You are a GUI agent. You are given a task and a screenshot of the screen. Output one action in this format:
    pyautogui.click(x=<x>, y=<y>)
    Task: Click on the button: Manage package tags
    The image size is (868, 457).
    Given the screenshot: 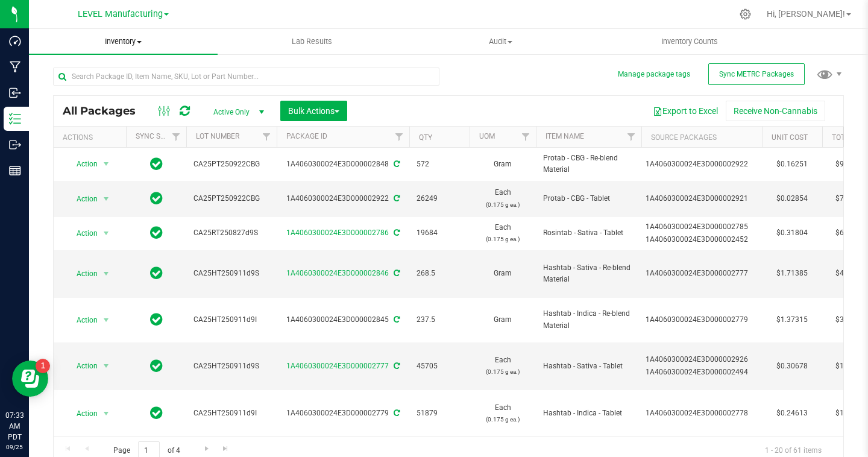 What is the action you would take?
    pyautogui.click(x=654, y=74)
    